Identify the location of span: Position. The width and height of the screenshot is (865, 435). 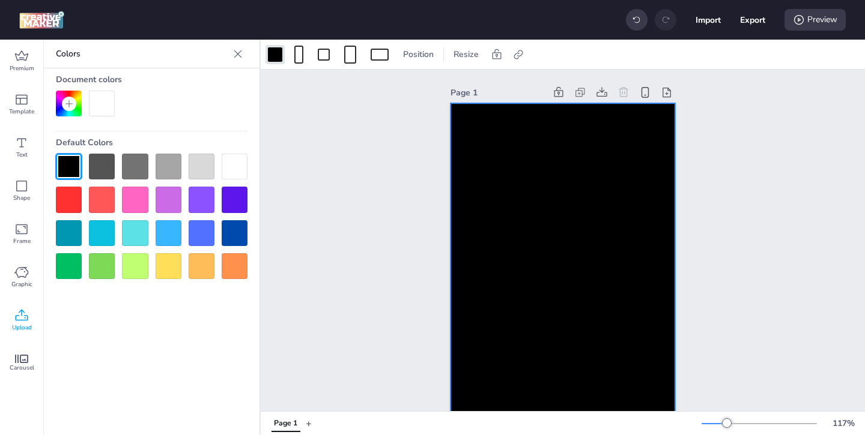
(418, 54).